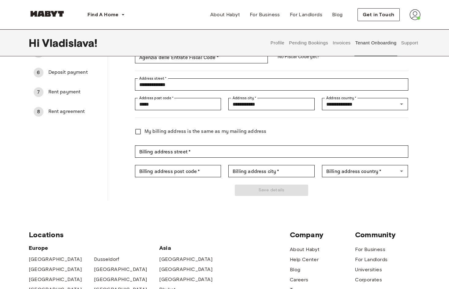  I want to click on div: 7Rent payment, so click(68, 92).